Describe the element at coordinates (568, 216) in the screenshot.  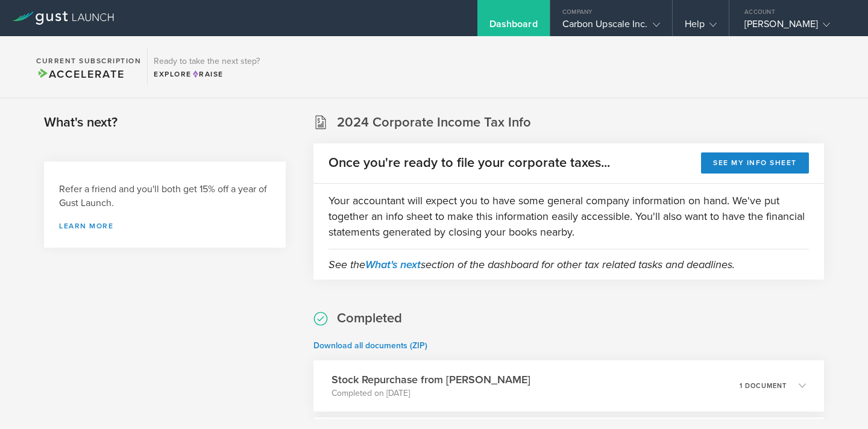
I see `p: Your accountant will expect you to have some general company information on hand. We've put toget...` at that location.